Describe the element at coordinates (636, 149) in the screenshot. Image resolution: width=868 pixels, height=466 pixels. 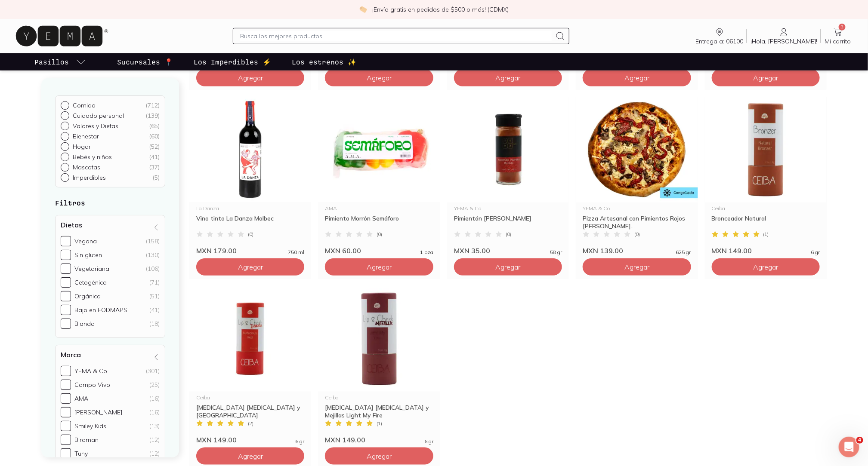
I see `img: Pizza Pimientos` at that location.